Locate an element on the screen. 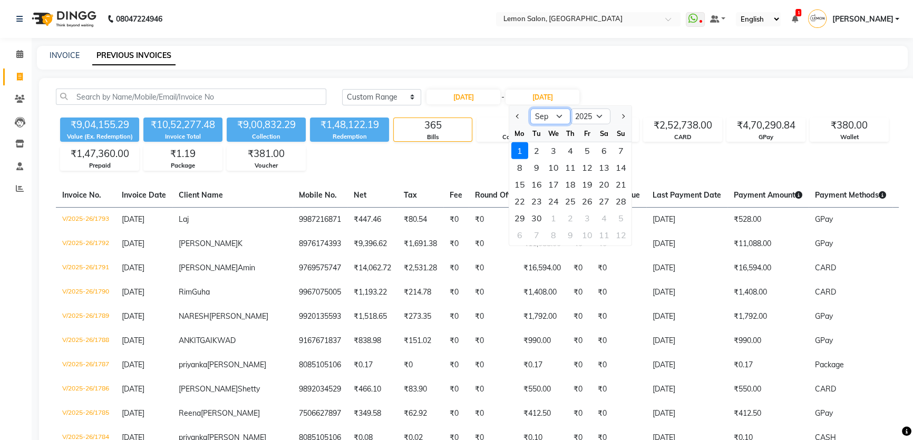  div: GPay is located at coordinates (766, 137).